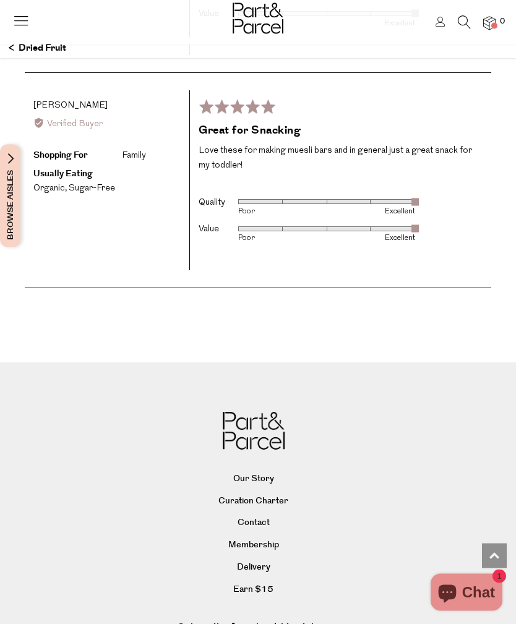 This screenshot has height=624, width=516. Describe the element at coordinates (77, 174) in the screenshot. I see `div: Usually Eating` at that location.